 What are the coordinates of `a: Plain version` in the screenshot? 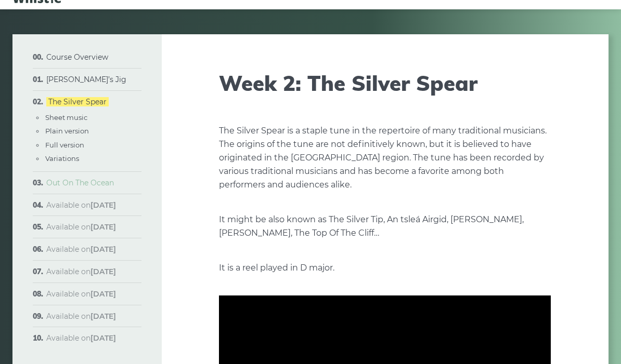 It's located at (67, 131).